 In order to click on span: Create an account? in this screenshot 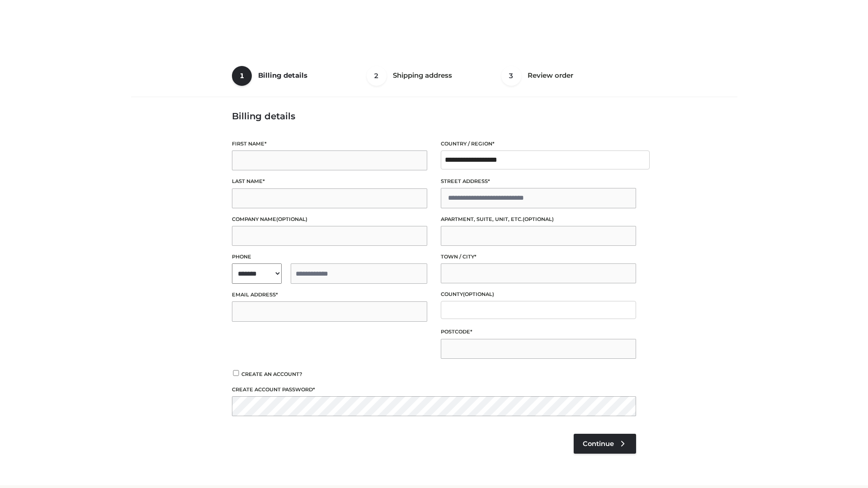, I will do `click(271, 374)`.